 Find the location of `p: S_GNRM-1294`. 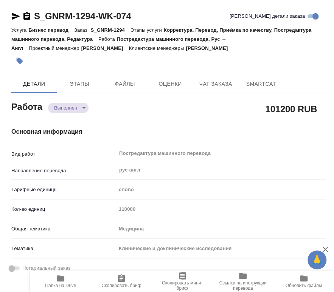

p: S_GNRM-1294 is located at coordinates (110, 30).